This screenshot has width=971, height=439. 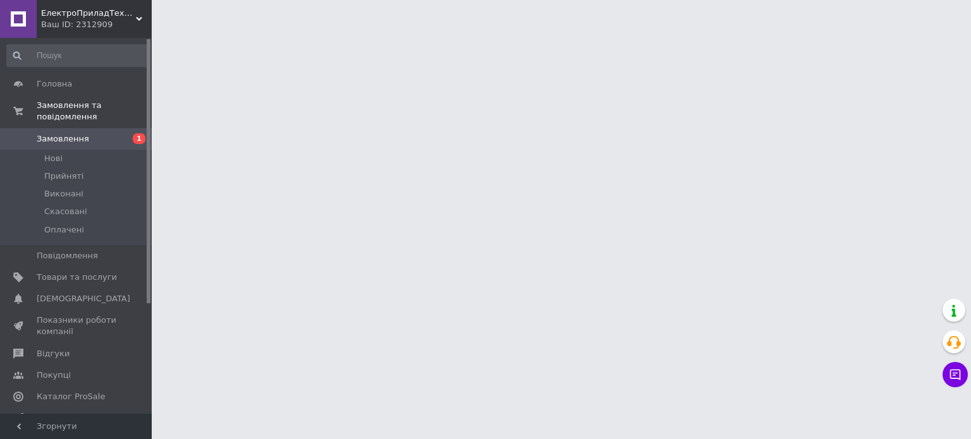 I want to click on div: Ваш ID: 2312909, so click(x=96, y=25).